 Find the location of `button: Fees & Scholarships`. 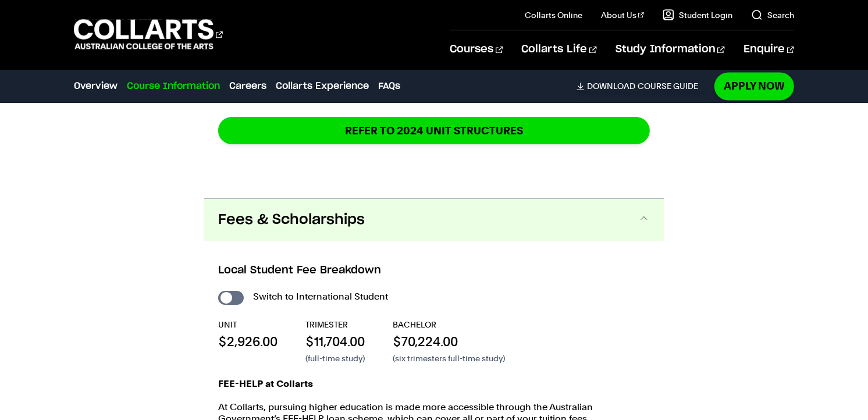

button: Fees & Scholarships is located at coordinates (434, 220).